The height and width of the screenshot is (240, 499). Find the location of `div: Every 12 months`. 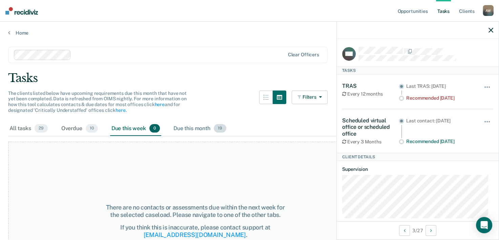

div: Every 12 months is located at coordinates (370, 94).